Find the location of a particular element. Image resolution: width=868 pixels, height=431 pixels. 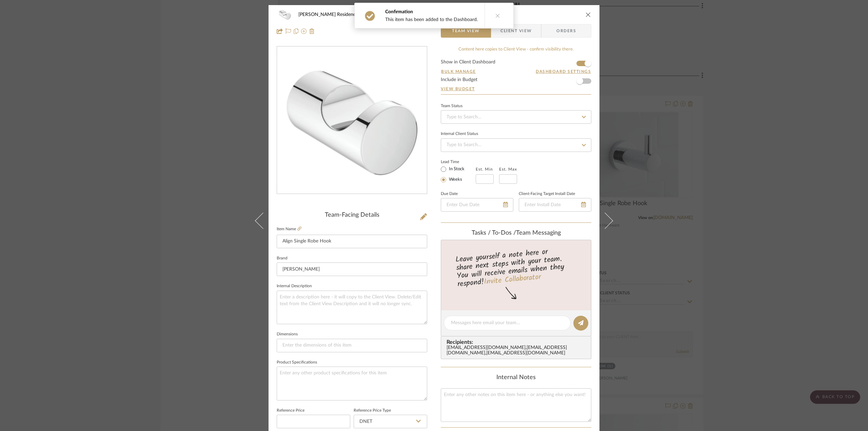

div: team Messaging is located at coordinates (516, 233).